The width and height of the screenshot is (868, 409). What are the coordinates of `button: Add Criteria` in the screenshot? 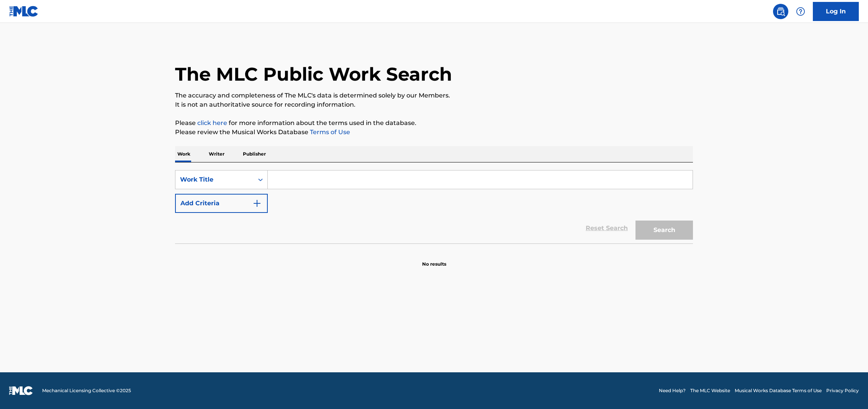 It's located at (222, 203).